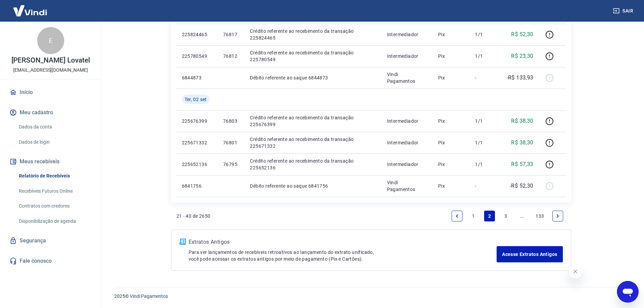 The image size is (644, 308). Describe the element at coordinates (473, 216) in the screenshot. I see `a: Page 1` at that location.